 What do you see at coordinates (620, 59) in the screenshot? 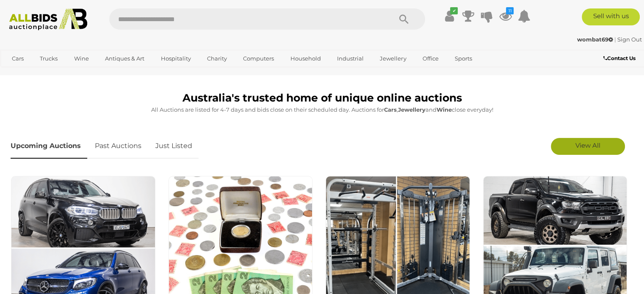
I see `a: Contact Us` at bounding box center [620, 59].